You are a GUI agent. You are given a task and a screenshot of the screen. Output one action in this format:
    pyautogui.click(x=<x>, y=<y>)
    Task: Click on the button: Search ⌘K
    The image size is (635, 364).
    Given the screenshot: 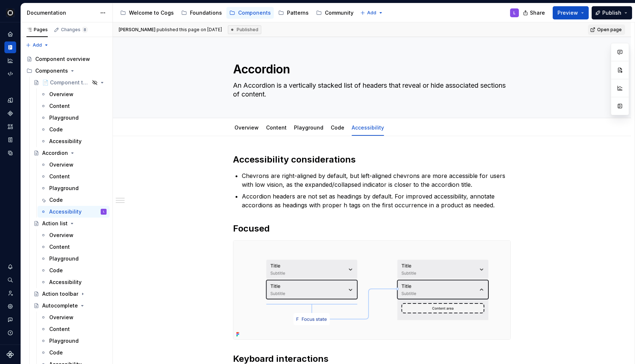 What is the action you would take?
    pyautogui.click(x=11, y=280)
    